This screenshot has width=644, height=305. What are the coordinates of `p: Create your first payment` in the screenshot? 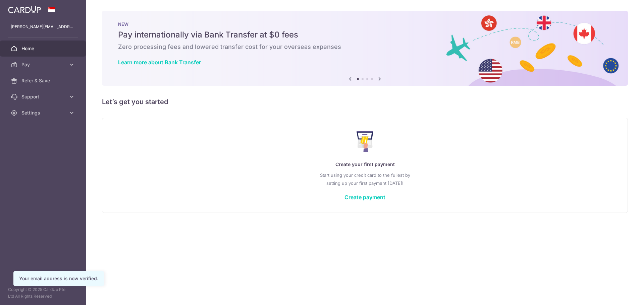 It's located at (365, 164).